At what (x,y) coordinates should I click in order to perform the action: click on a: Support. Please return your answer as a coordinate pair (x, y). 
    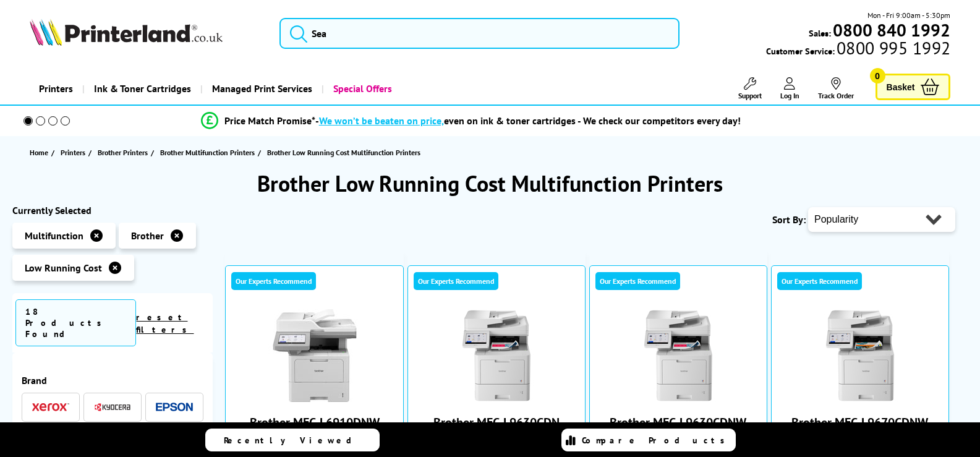
    Looking at the image, I should click on (750, 89).